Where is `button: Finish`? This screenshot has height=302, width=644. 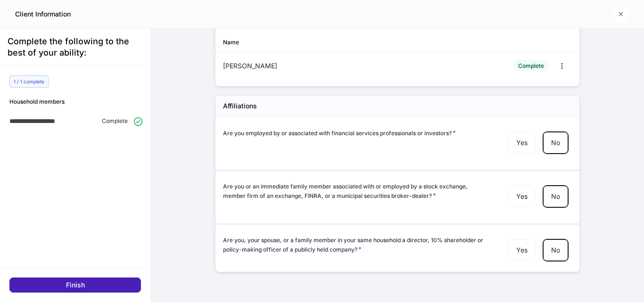
button: Finish is located at coordinates (75, 285).